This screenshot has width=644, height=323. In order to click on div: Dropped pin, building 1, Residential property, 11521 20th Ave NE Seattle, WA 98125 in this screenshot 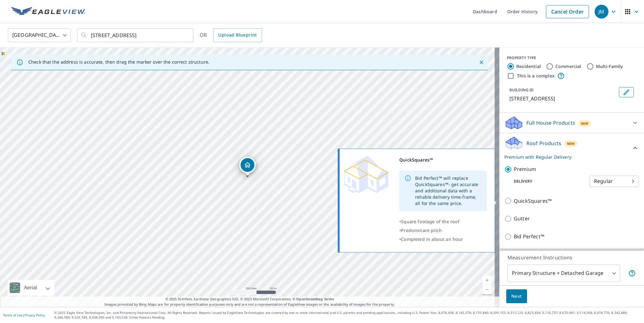, I will do `click(247, 167)`.